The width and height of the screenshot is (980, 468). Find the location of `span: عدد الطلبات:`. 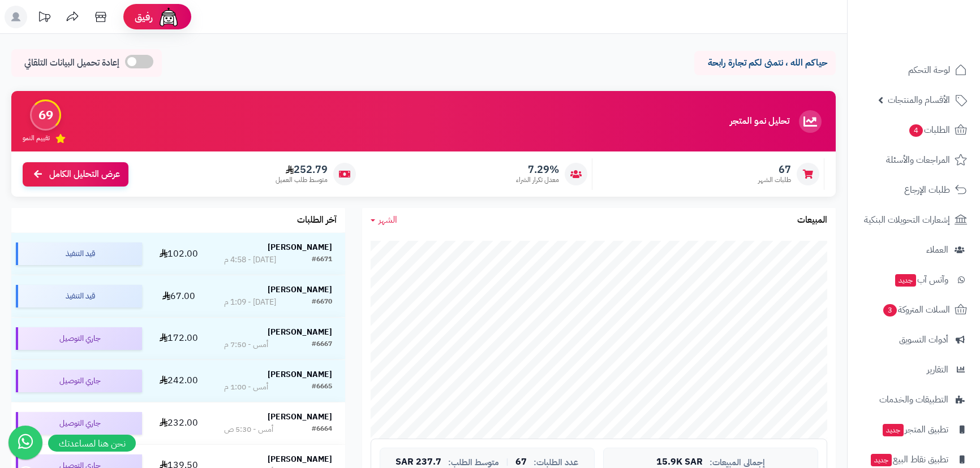

span: عدد الطلبات: is located at coordinates (555, 463).